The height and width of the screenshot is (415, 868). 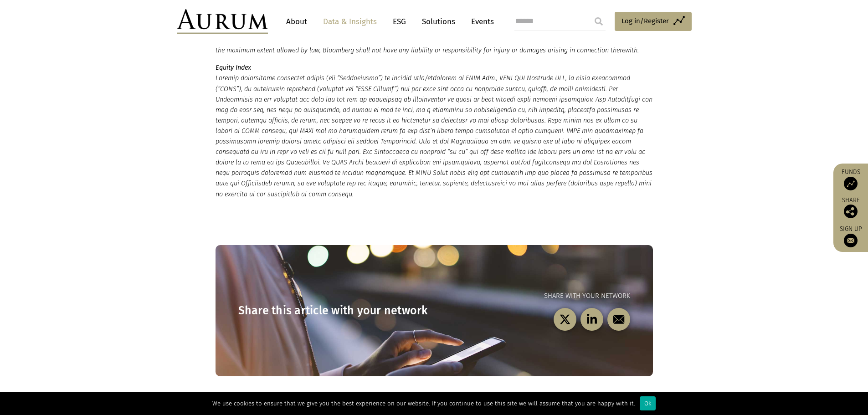 I want to click on a: Sign up, so click(x=850, y=236).